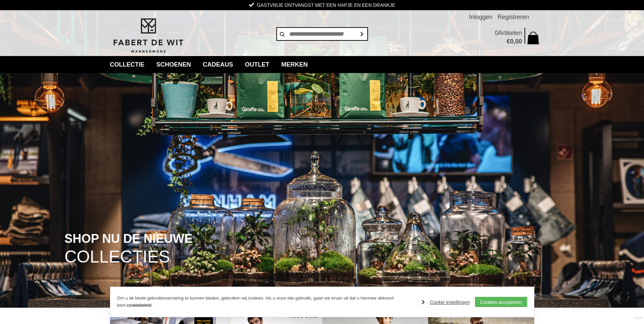  What do you see at coordinates (257, 65) in the screenshot?
I see `a: Outlet` at bounding box center [257, 65].